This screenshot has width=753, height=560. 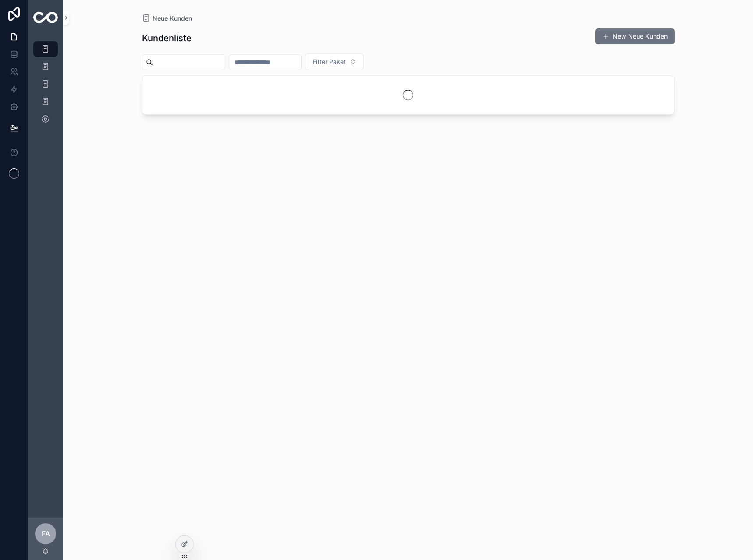 I want to click on div: scrollable content, so click(x=45, y=87).